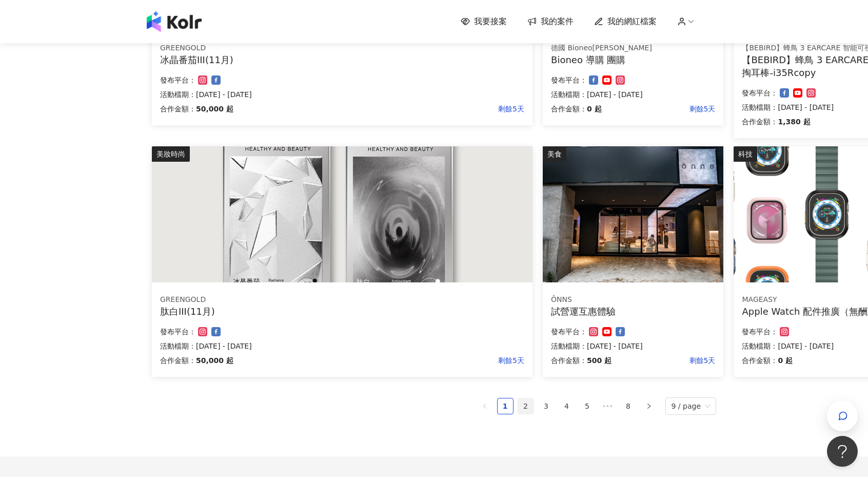  What do you see at coordinates (342, 311) in the screenshot?
I see `div: 肽白III(11月)` at bounding box center [342, 311].